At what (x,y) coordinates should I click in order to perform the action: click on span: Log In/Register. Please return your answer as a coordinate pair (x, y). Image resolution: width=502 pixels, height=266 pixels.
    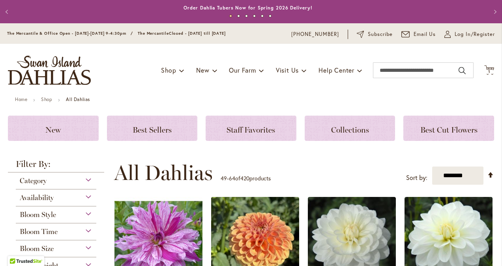
    Looking at the image, I should click on (475, 34).